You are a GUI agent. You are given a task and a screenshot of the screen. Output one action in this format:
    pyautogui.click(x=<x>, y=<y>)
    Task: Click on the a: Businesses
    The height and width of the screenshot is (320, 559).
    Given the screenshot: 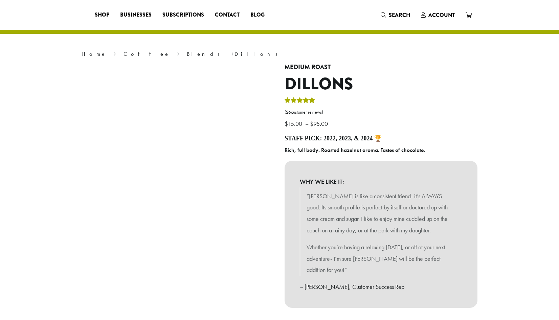 What is the action you would take?
    pyautogui.click(x=136, y=15)
    